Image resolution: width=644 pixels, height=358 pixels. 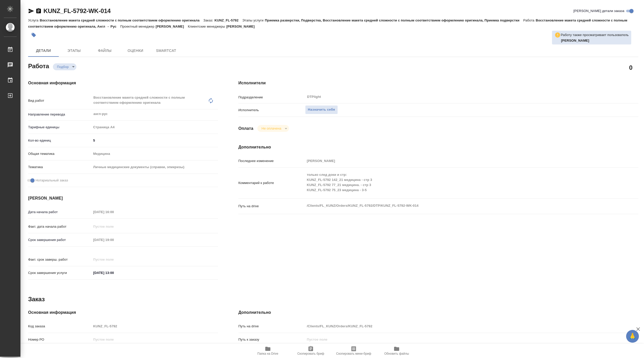 What do you see at coordinates (31, 11) in the screenshot?
I see `button: Скопировать ссылку для ЯМессенджера` at bounding box center [31, 11].